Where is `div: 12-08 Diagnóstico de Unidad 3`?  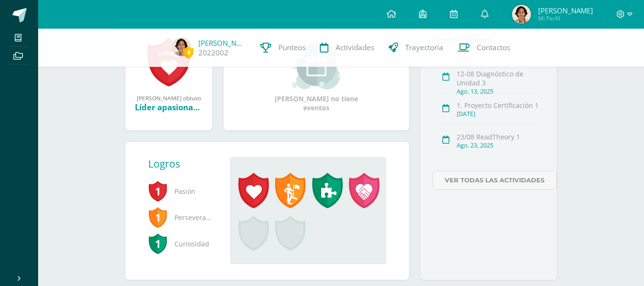
div: 12-08 Diagnóstico de Unidad 3 is located at coordinates (499, 78).